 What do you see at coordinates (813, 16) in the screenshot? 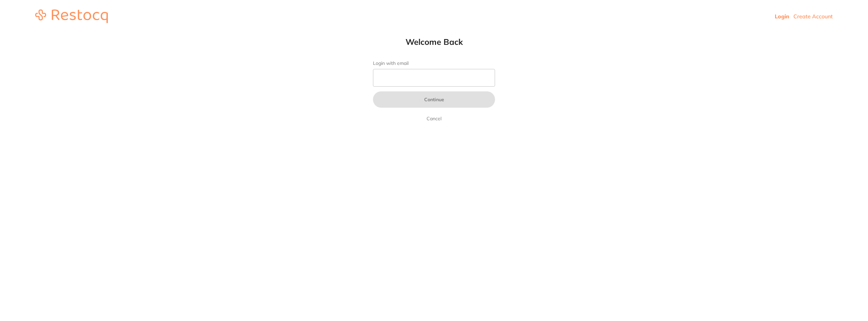
I see `a: Create Account` at bounding box center [813, 16].